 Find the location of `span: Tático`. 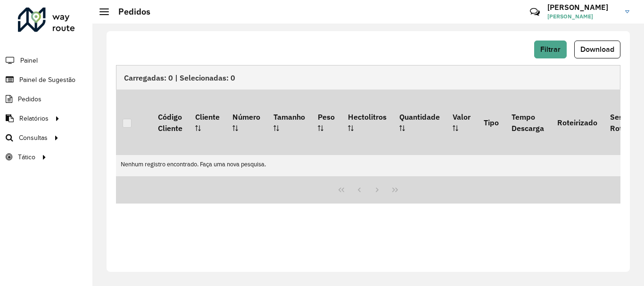

span: Tático is located at coordinates (26, 157).